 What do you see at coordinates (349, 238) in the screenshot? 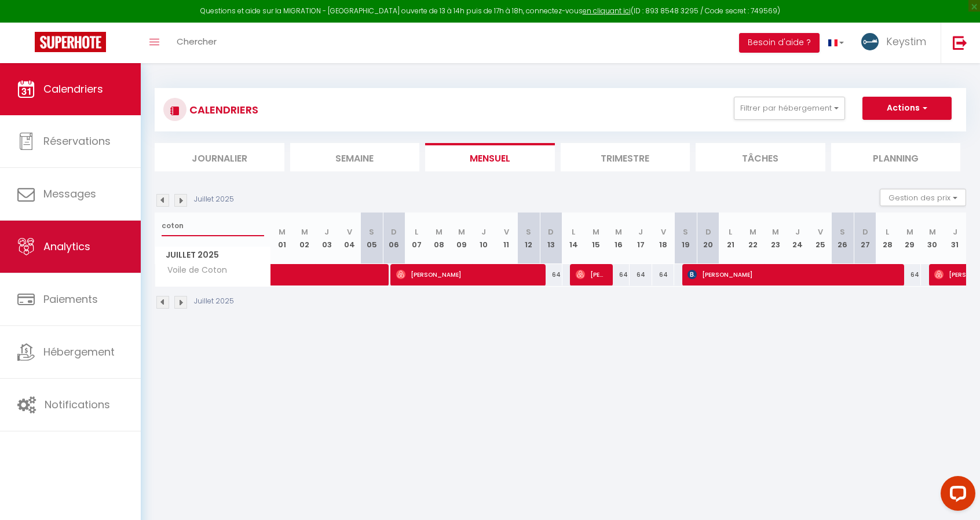
I see `th: 04` at bounding box center [349, 238].